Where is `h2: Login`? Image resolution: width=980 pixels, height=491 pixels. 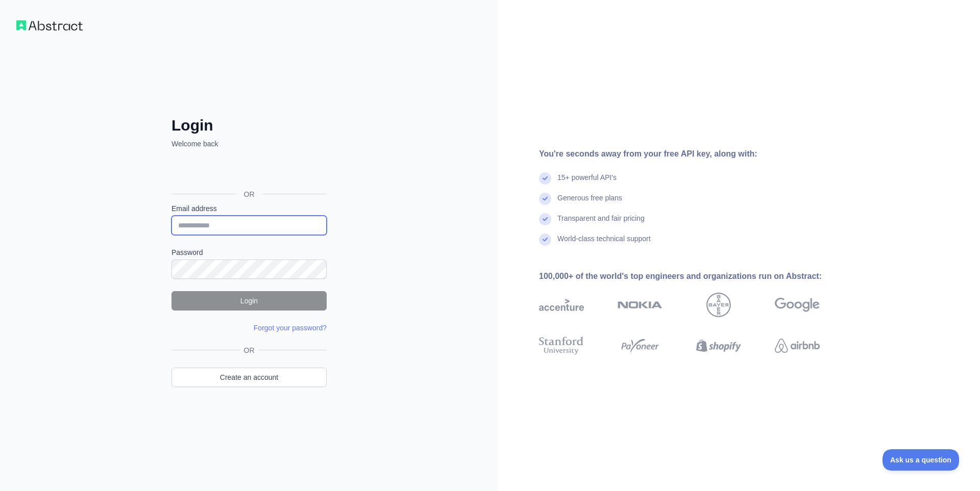 h2: Login is located at coordinates (249, 126).